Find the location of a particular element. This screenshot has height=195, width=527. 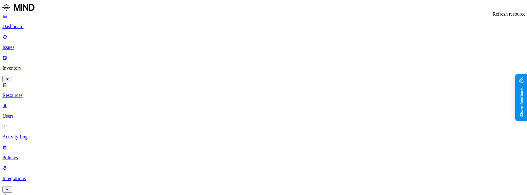

p: Users is located at coordinates (263, 116).